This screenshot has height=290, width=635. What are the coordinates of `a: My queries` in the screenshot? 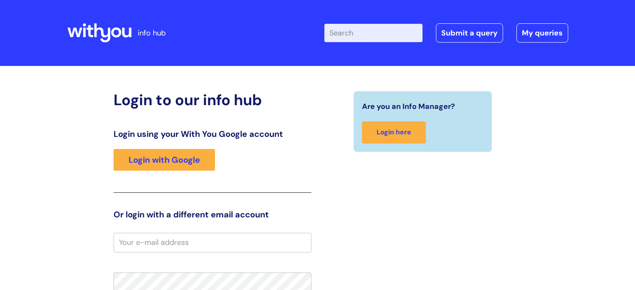 It's located at (542, 33).